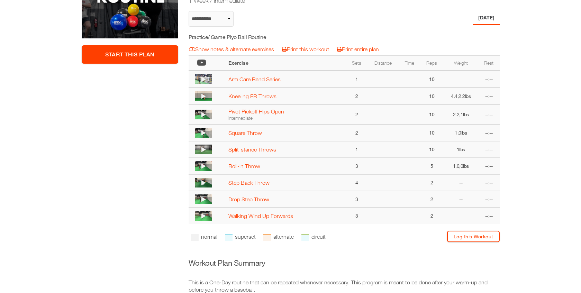 The image size is (581, 293). Describe the element at coordinates (286, 63) in the screenshot. I see `th: Exercise` at that location.